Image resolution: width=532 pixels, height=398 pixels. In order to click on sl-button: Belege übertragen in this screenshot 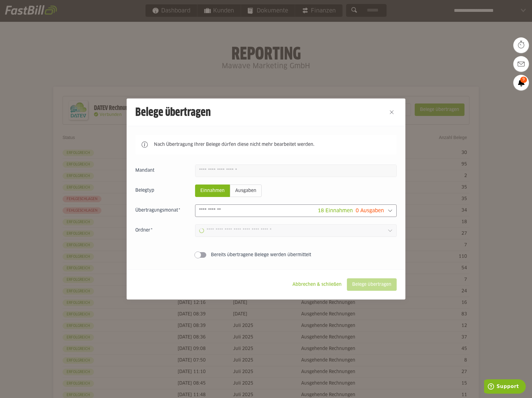, I will do `click(372, 284)`.